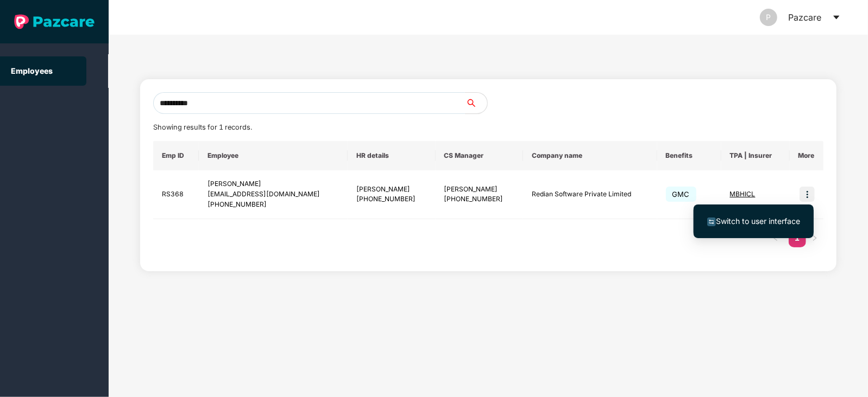  What do you see at coordinates (476, 103) in the screenshot?
I see `button: search` at bounding box center [476, 103].